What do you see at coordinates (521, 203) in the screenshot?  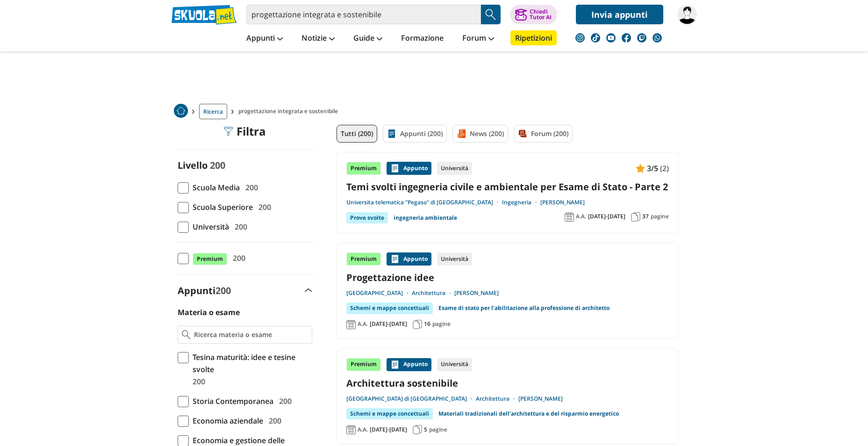 I see `a: Ingegneria` at bounding box center [521, 203].